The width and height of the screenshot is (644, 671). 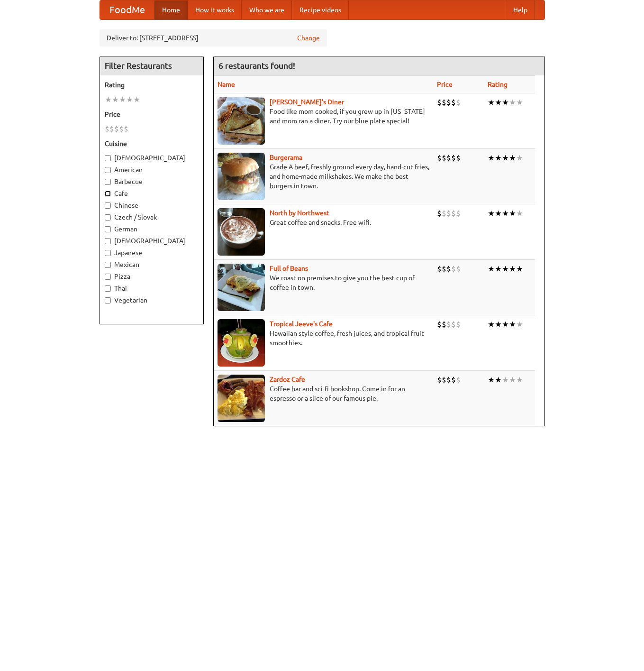 I want to click on label: Japanese, so click(x=151, y=252).